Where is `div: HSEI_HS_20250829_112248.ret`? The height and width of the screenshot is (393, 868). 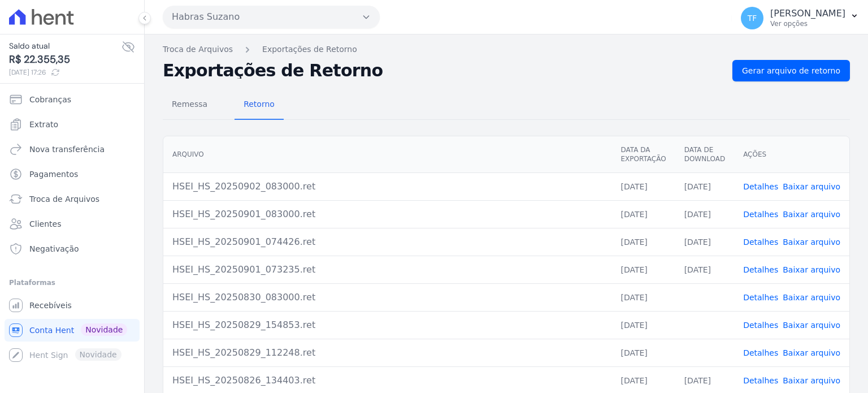
div: HSEI_HS_20250829_112248.ret is located at coordinates (387, 353).